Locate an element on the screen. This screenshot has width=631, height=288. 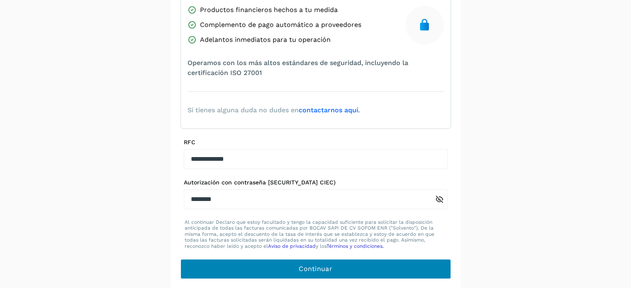
a: Términos y condiciones. is located at coordinates (355, 246).